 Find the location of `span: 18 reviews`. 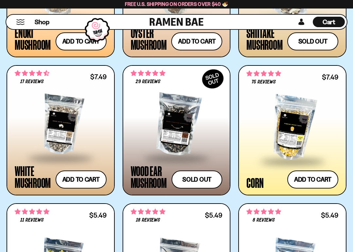

span: 18 reviews is located at coordinates (148, 220).